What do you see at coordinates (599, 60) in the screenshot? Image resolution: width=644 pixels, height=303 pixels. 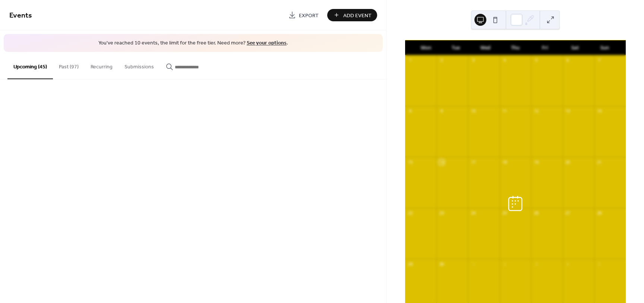 I see `div: 7` at bounding box center [599, 60].